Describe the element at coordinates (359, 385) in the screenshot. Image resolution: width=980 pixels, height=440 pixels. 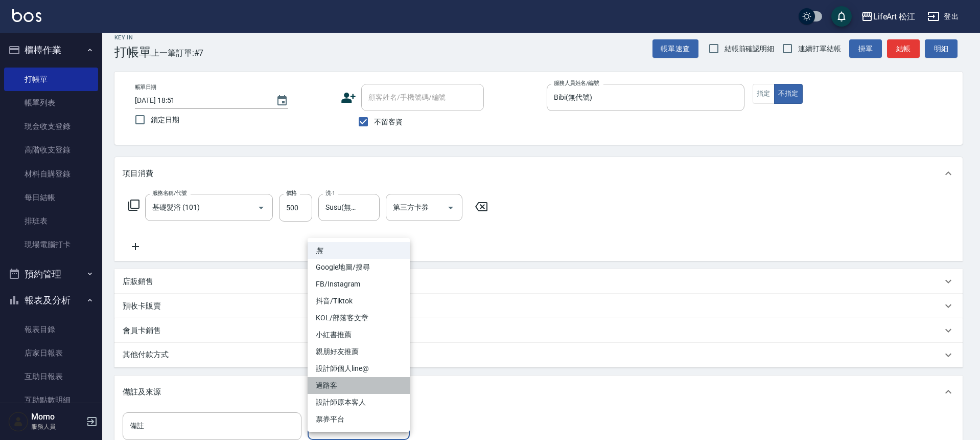
I see `li: 過路客` at that location.